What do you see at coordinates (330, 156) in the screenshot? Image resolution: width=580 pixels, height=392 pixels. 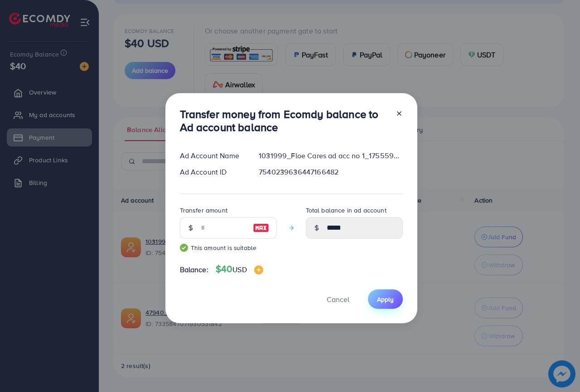 I see `div: 1031999_Floe Cares ad acc no 1_1755598915786` at bounding box center [330, 156].